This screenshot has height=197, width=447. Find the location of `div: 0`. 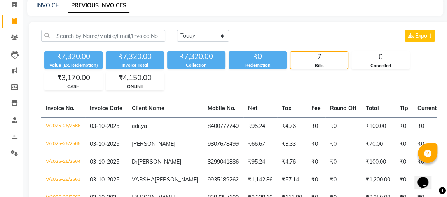

div: 0 is located at coordinates (380, 57).